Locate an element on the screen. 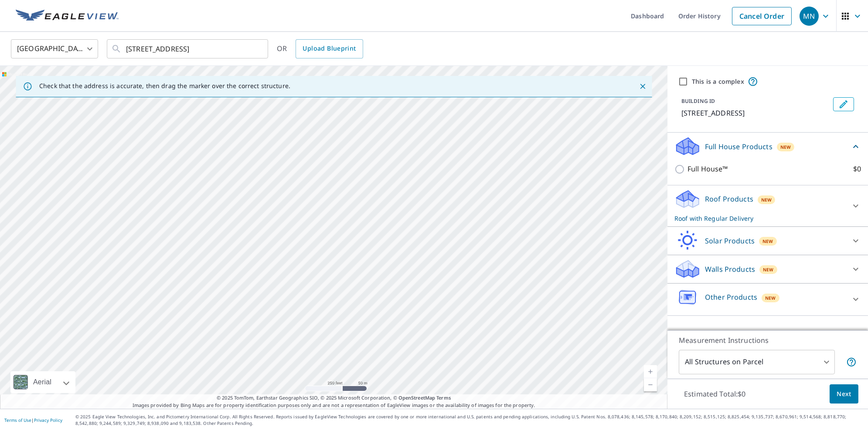  a: Terms is located at coordinates (443, 398).